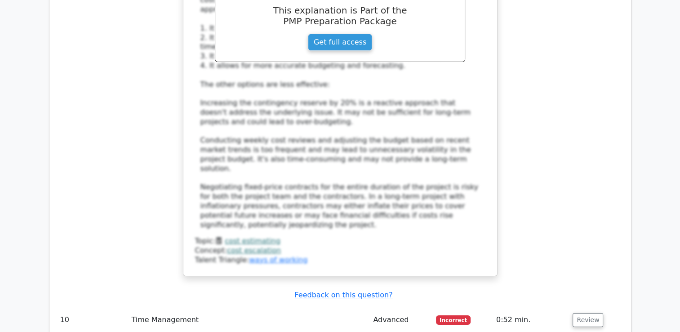 This screenshot has height=332, width=680. What do you see at coordinates (340, 42) in the screenshot?
I see `a: Get full access` at bounding box center [340, 42].